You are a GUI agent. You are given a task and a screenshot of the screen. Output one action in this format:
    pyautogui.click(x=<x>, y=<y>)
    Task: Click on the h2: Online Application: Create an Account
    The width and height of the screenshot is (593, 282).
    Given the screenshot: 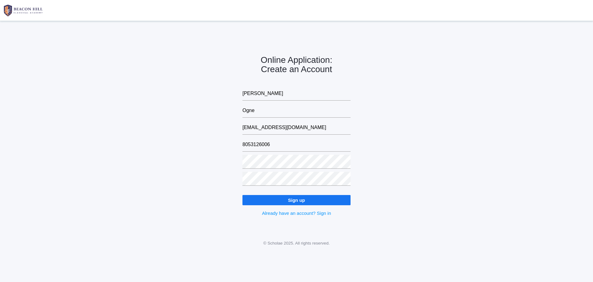 What is the action you would take?
    pyautogui.click(x=297, y=65)
    